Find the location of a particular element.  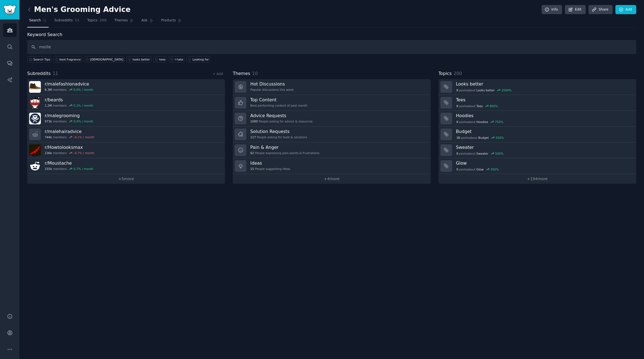

div: 0.1 % / month is located at coordinates (83, 106).